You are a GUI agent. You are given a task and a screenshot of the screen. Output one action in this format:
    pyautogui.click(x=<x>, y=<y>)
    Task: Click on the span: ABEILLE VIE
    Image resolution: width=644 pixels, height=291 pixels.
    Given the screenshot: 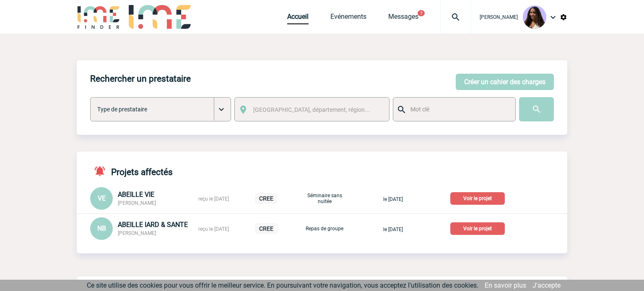 What is the action you would take?
    pyautogui.click(x=136, y=194)
    